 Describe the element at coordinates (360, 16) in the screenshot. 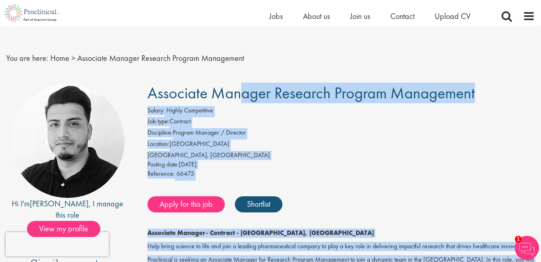

I see `a: Join us` at that location.